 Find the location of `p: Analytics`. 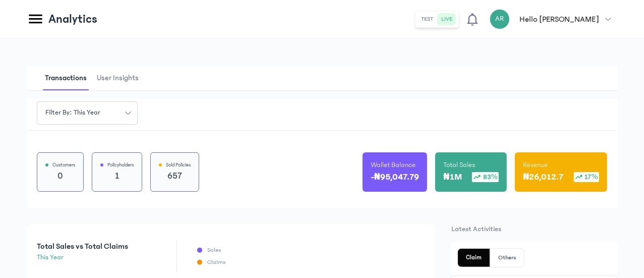

p: Analytics is located at coordinates (73, 19).